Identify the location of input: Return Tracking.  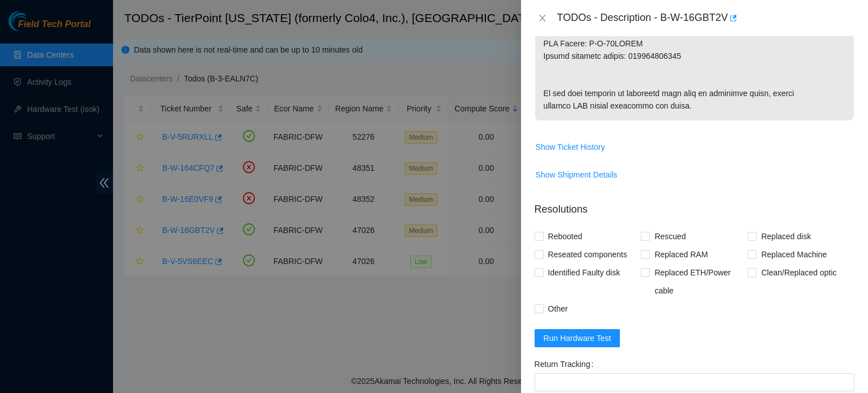
(694, 382).